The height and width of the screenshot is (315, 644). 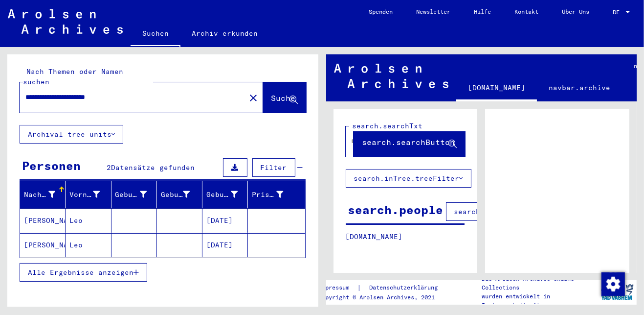 I want to click on p: Die Arolsen Archives Online-Collections, so click(x=540, y=283).